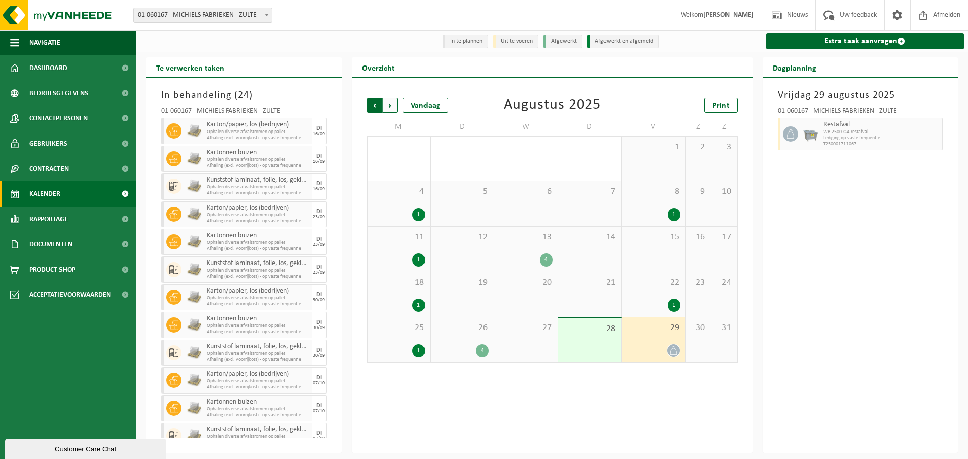 The height and width of the screenshot is (459, 968). Describe the element at coordinates (190, 67) in the screenshot. I see `h2: Te verwerken taken` at that location.